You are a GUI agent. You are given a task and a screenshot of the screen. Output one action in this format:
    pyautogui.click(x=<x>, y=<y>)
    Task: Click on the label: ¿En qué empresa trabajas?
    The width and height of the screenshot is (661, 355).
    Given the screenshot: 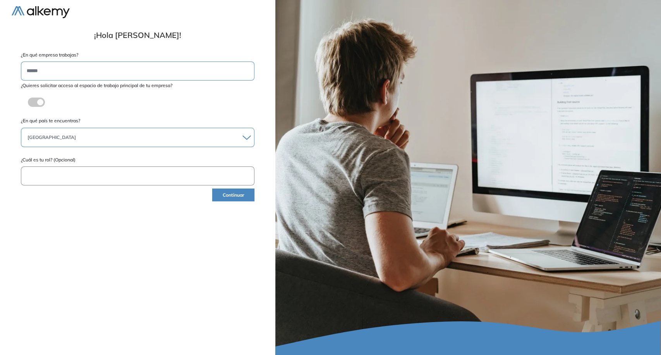 What is the action you would take?
    pyautogui.click(x=137, y=55)
    